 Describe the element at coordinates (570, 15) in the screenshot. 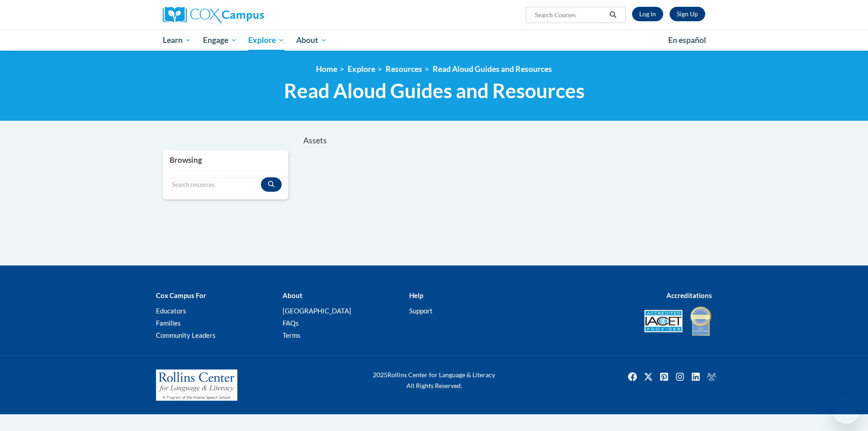

I see `input: Search Courses` at that location.